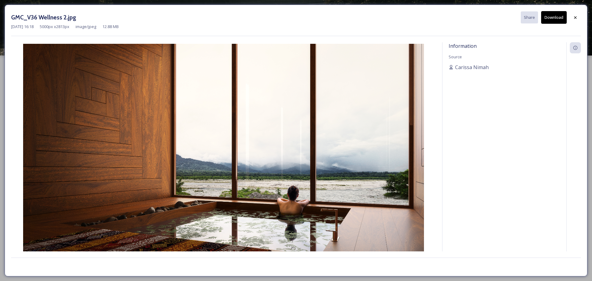 The image size is (592, 281). I want to click on h3: GMC_V36 Wellness 2.jpg, so click(43, 17).